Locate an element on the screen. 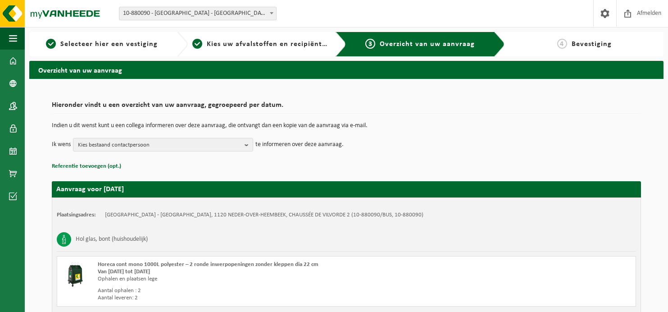 Image resolution: width=668 pixels, height=312 pixels. span: 4 is located at coordinates (562, 44).